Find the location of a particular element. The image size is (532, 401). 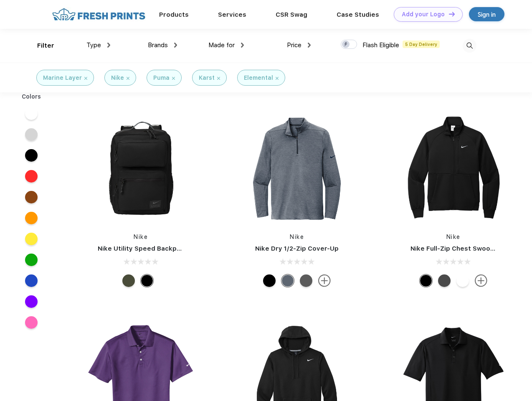

div: Add your Logo is located at coordinates (423, 14).